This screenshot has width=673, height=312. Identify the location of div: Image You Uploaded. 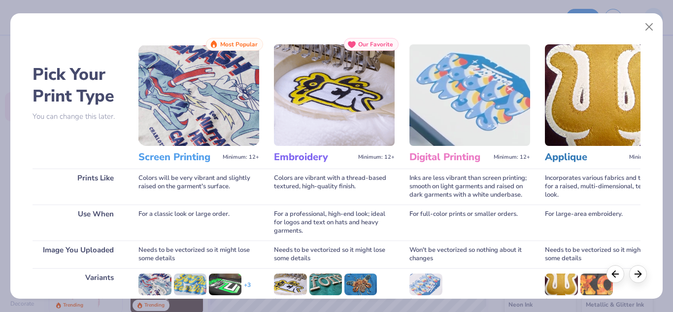
(78, 254).